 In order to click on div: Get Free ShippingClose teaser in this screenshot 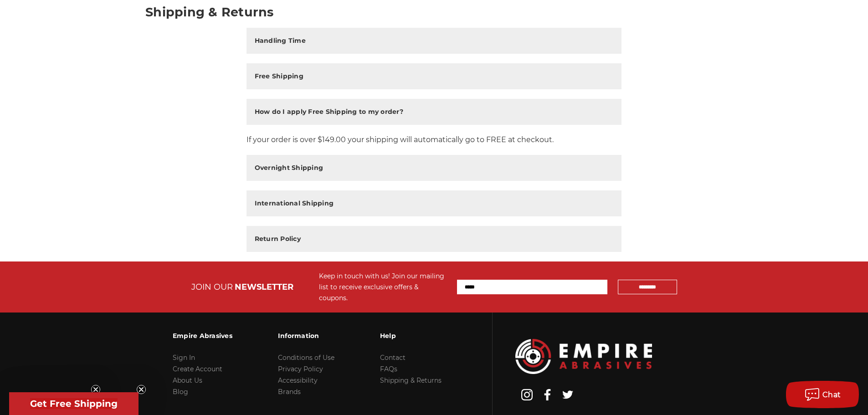, I will do `click(74, 404)`.